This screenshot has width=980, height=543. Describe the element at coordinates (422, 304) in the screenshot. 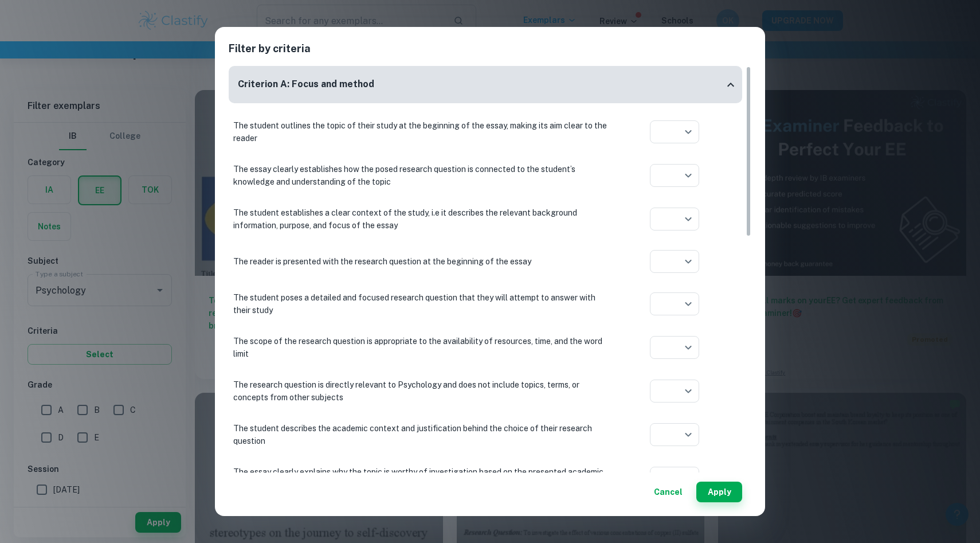

I see `p: The student poses a detailed and focused research question that they will attempt to answer with ...` at that location.